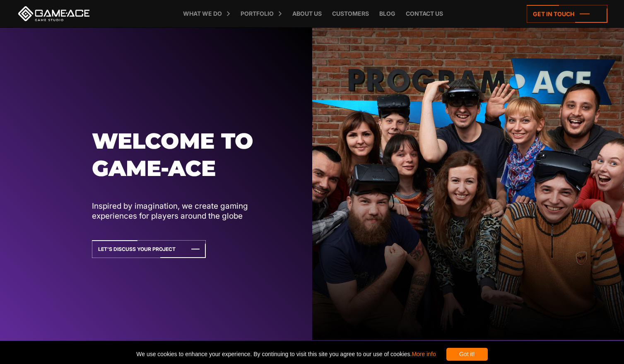 The image size is (624, 364). Describe the element at coordinates (190, 155) in the screenshot. I see `h1: Welcome to Game-ace` at that location.